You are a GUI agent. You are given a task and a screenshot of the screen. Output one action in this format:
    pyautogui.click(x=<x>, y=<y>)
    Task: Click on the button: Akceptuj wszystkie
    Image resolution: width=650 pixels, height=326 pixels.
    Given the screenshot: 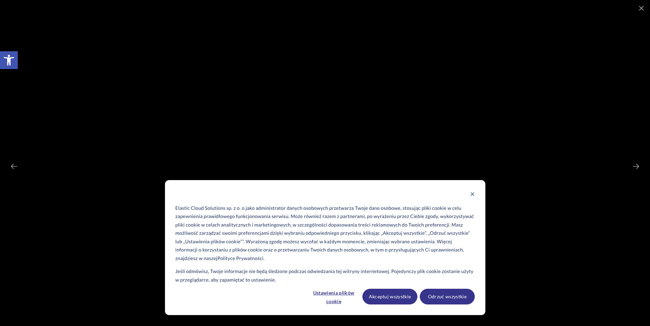 What is the action you would take?
    pyautogui.click(x=390, y=296)
    